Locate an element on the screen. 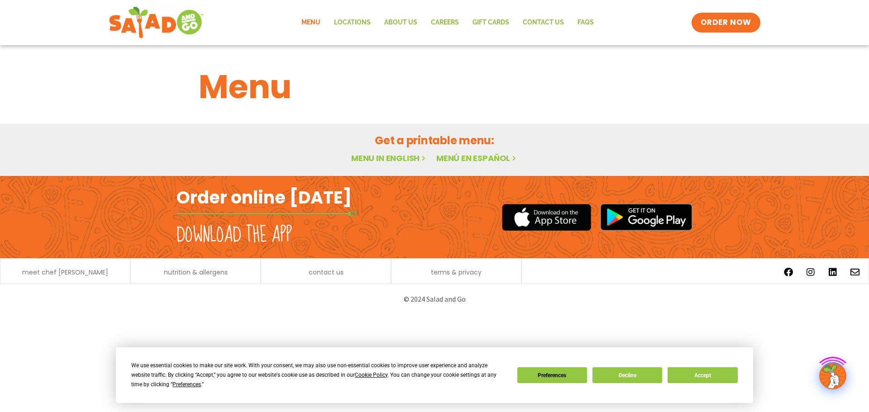 The height and width of the screenshot is (412, 869). a: Locations is located at coordinates (352, 23).